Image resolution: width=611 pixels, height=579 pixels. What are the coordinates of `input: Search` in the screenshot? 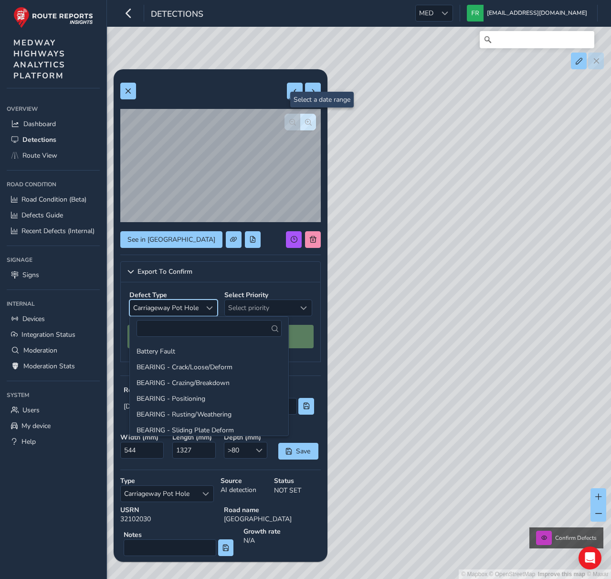 It's located at (537, 40).